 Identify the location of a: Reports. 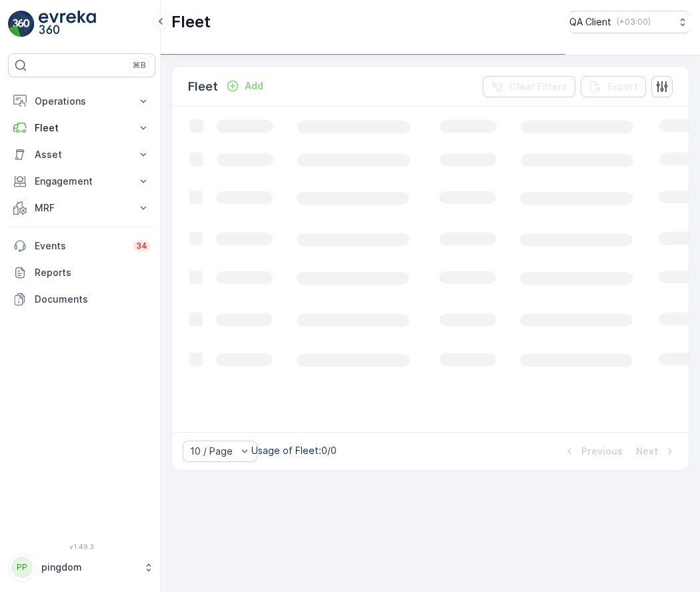
(81, 273).